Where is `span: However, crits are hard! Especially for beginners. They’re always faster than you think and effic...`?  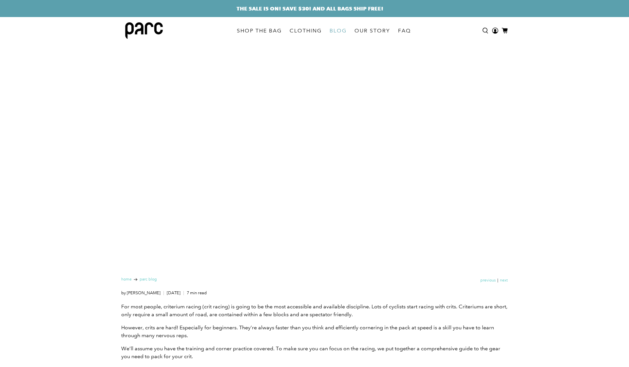
span: However, crits are hard! Especially for beginners. They’re always faster than you think and effic... is located at coordinates (308, 331).